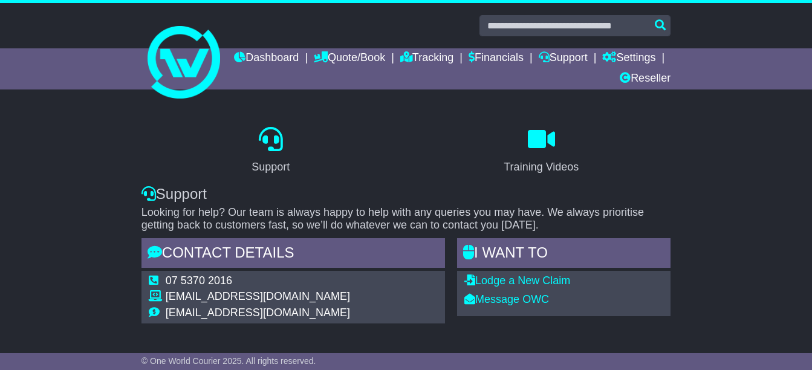  Describe the element at coordinates (266, 59) in the screenshot. I see `a: Dashboard` at that location.